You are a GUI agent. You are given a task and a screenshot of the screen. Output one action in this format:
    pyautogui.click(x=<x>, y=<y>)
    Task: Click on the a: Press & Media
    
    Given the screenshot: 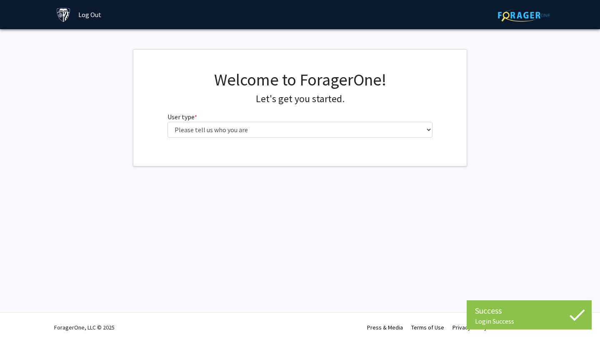 What is the action you would take?
    pyautogui.click(x=385, y=327)
    